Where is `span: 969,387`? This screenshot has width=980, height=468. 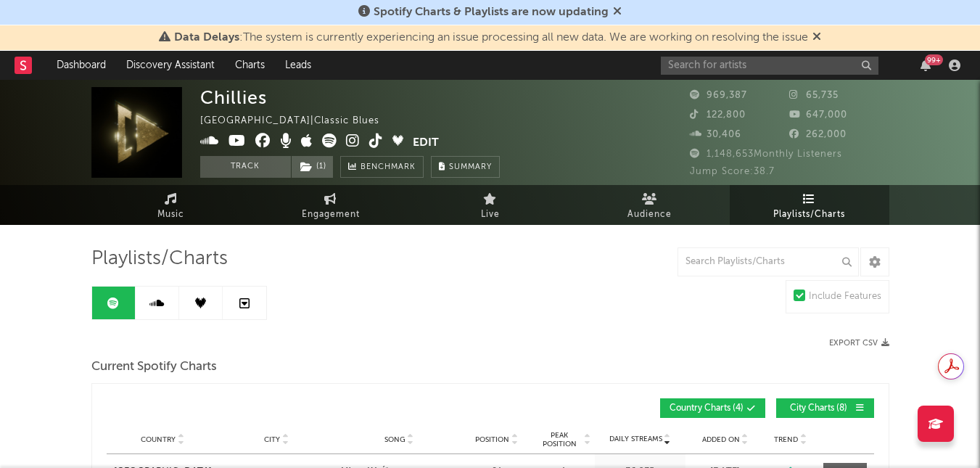
span: 969,387 is located at coordinates (718, 95).